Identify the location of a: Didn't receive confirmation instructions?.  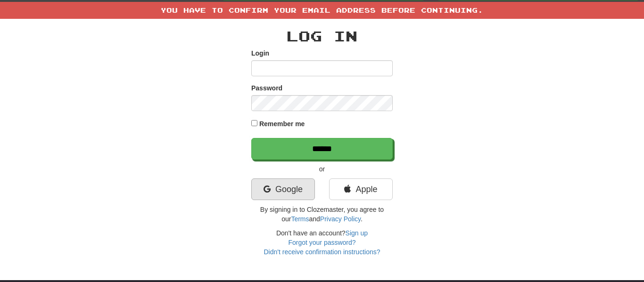
(321, 252).